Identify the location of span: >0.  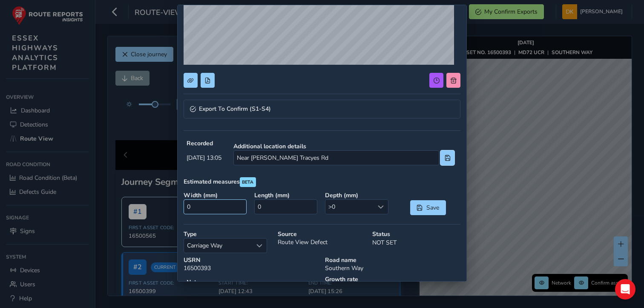
(350, 207).